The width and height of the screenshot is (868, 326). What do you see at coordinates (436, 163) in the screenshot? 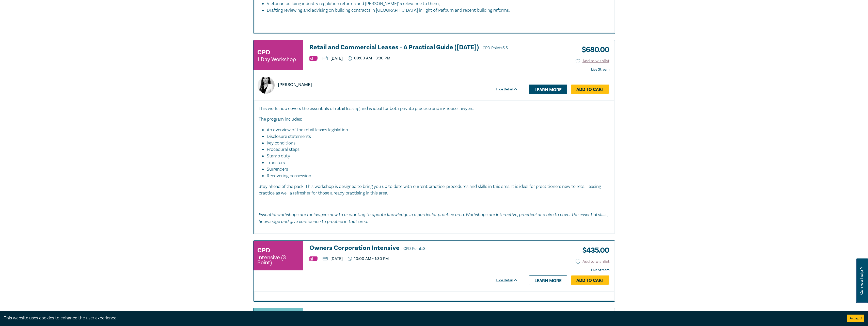
I see `li: Transfers` at bounding box center [436, 163].